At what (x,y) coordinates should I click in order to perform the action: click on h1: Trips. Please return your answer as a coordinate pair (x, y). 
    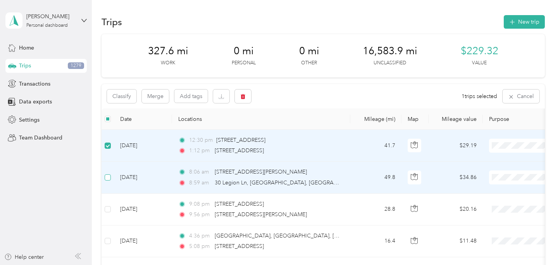
    Looking at the image, I should click on (112, 22).